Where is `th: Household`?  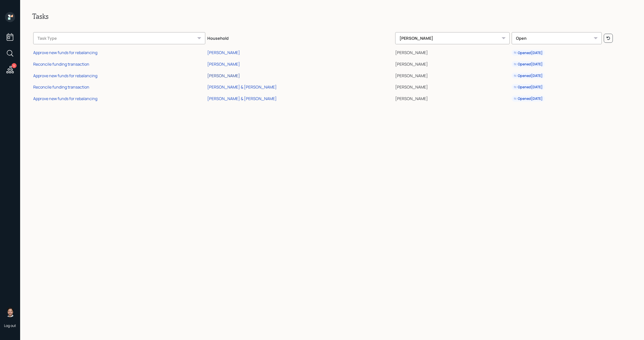
th: Household is located at coordinates (300, 37).